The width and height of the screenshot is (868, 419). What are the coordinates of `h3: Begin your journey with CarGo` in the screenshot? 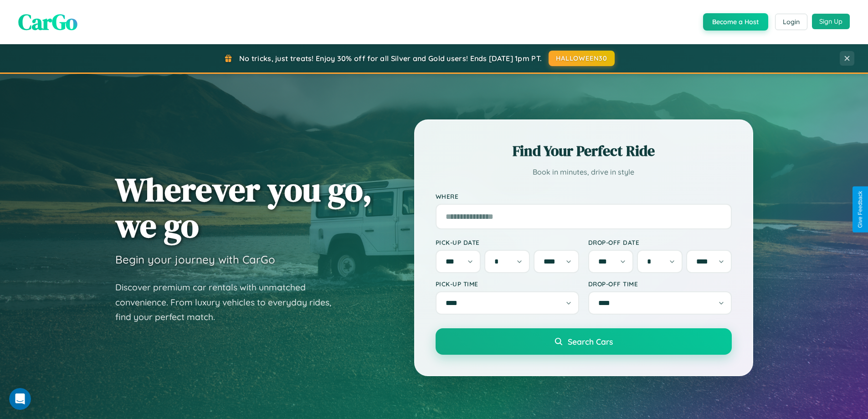 It's located at (195, 259).